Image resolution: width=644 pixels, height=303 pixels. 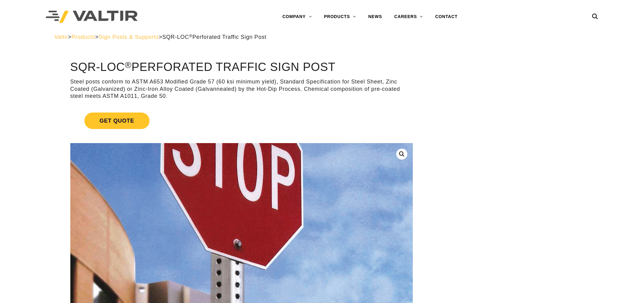 What do you see at coordinates (83, 37) in the screenshot?
I see `span: Products` at bounding box center [83, 37].